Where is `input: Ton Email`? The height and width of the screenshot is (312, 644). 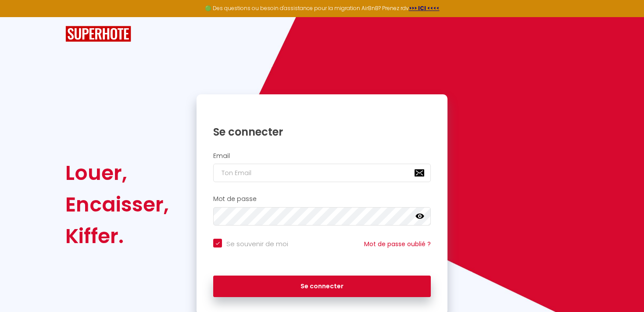 input: Ton Email is located at coordinates (322, 173).